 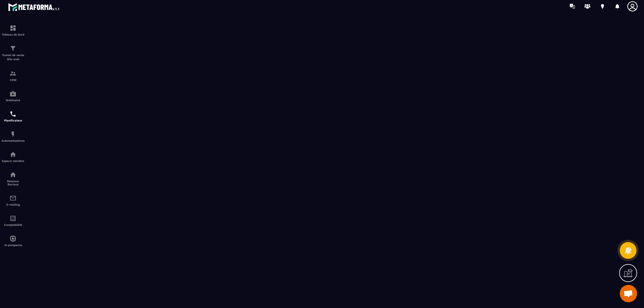 I want to click on a: accountantaccountantComptabilité, so click(x=13, y=220).